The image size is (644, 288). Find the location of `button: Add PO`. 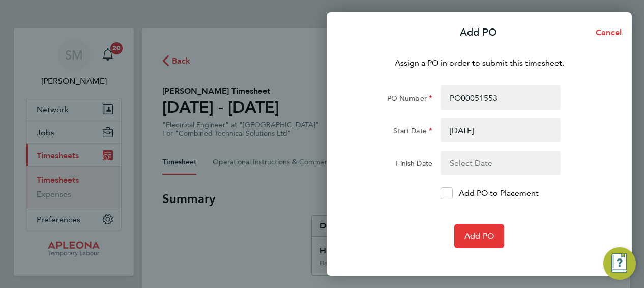

button: Add PO is located at coordinates (479, 236).